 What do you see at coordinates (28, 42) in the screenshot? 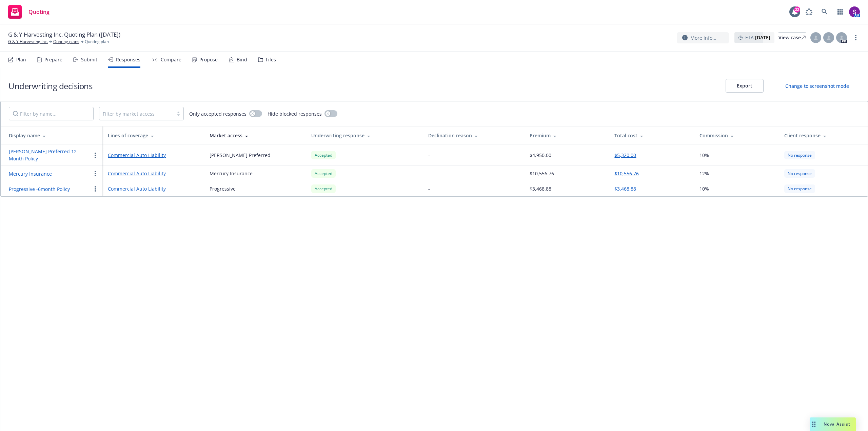
I see `a: G & Y Harvesting Inc.` at bounding box center [28, 42].